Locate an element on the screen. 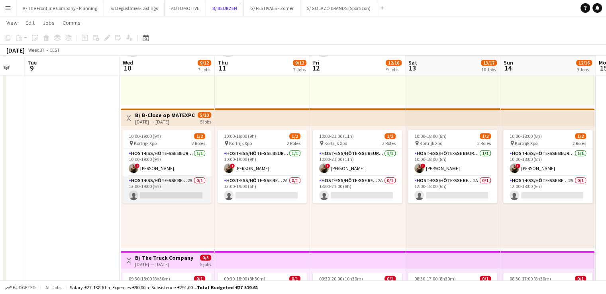  span: Week 37 is located at coordinates (36, 50).